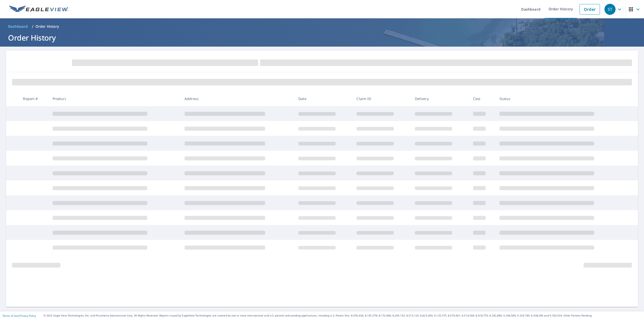 The height and width of the screenshot is (320, 644). Describe the element at coordinates (18, 26) in the screenshot. I see `span: Dashboard` at that location.